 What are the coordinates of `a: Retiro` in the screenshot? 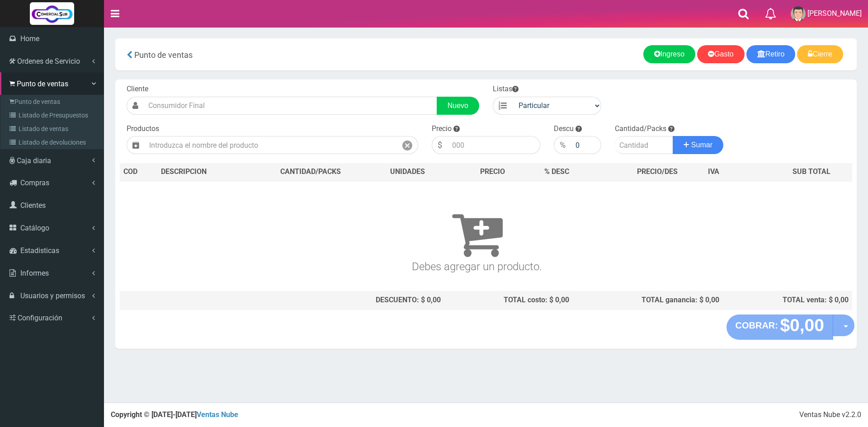 It's located at (771, 54).